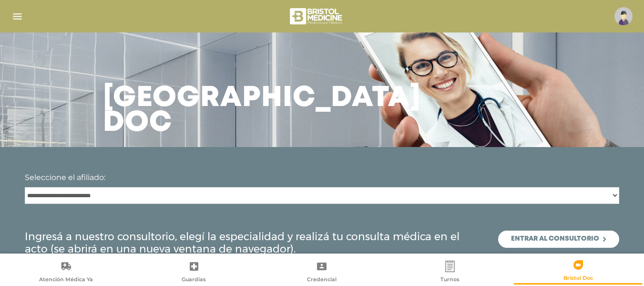  Describe the element at coordinates (450, 280) in the screenshot. I see `span: Turnos` at that location.